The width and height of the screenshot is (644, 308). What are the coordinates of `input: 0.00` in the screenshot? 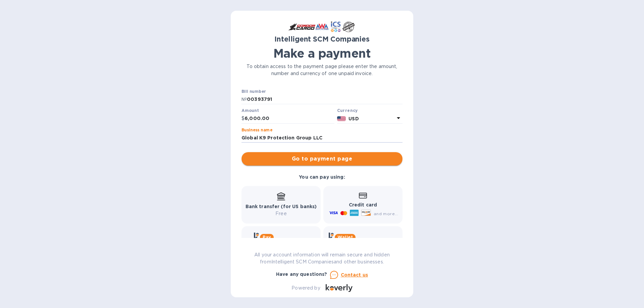 It's located at (289, 119).